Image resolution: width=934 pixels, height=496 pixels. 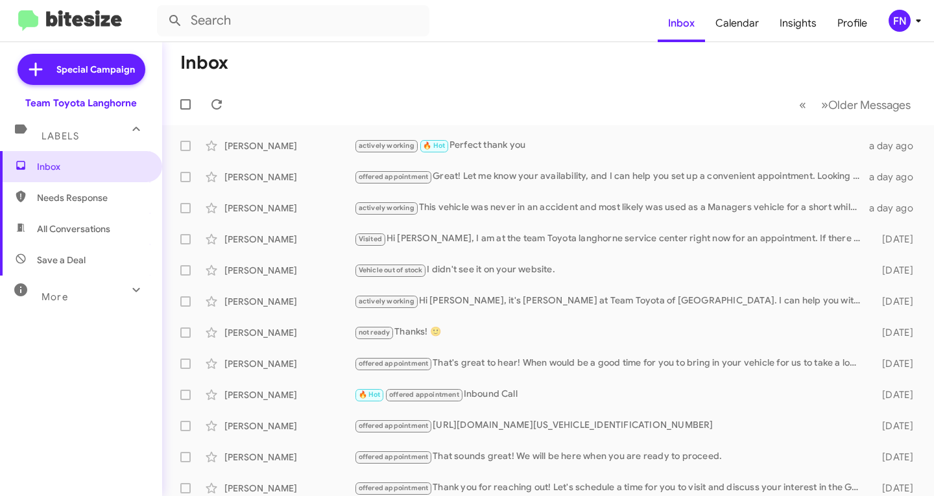 What do you see at coordinates (95, 69) in the screenshot?
I see `span: Special Campaign` at bounding box center [95, 69].